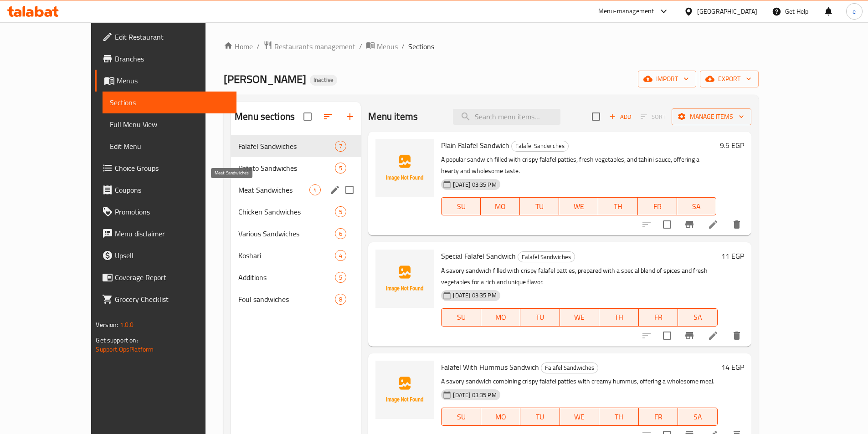 This screenshot has width=868, height=434. Describe the element at coordinates (172, 37) in the screenshot. I see `span: Edit Restaurant` at that location.